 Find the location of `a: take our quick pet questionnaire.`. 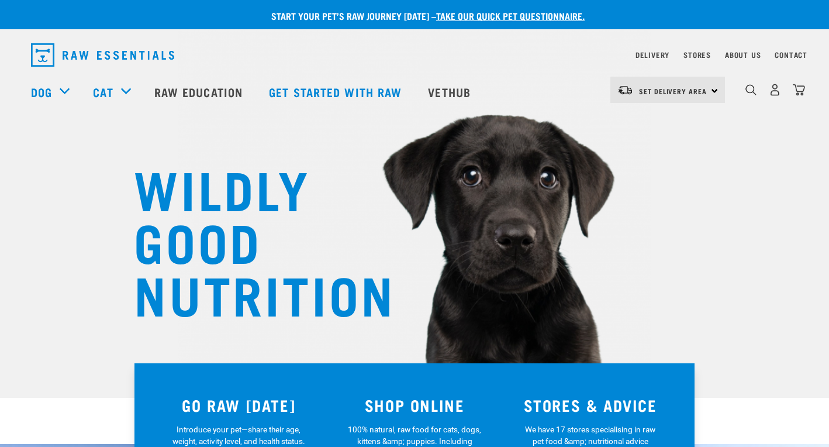

a: take our quick pet questionnaire. is located at coordinates (510, 15).